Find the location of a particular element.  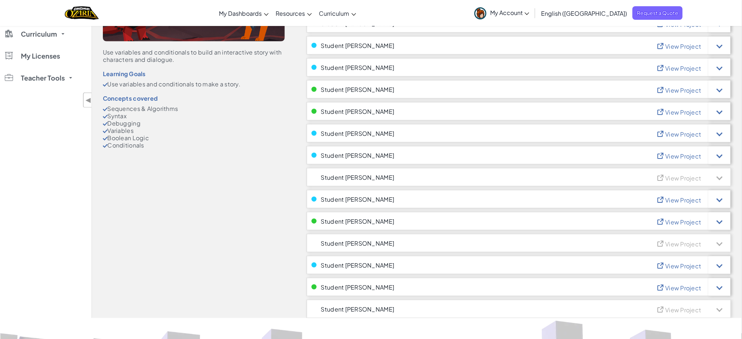

a: My Account is located at coordinates (502, 13).